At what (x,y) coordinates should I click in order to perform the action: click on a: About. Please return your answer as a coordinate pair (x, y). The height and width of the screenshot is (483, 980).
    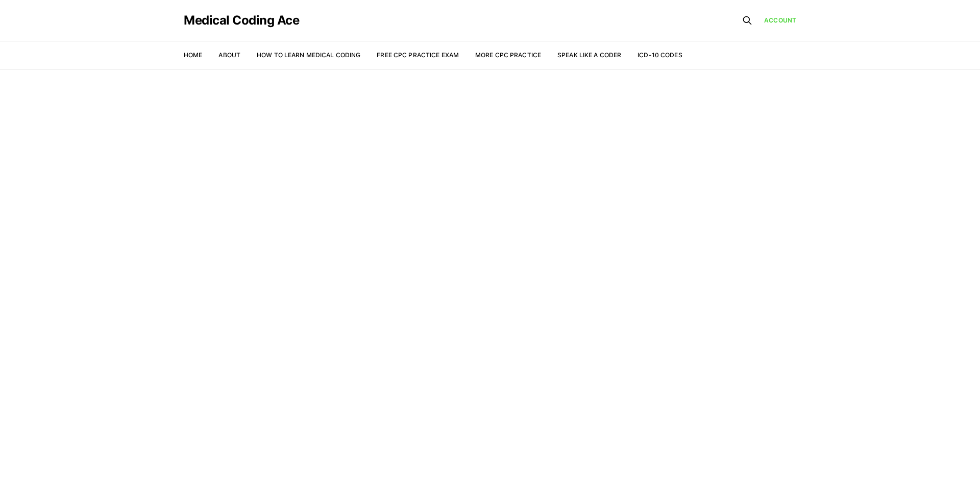
    Looking at the image, I should click on (230, 54).